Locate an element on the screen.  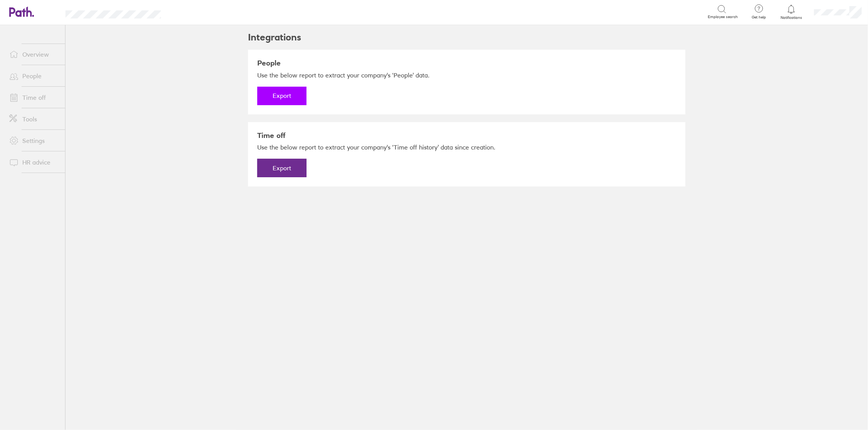
a: Notifications is located at coordinates (791, 12).